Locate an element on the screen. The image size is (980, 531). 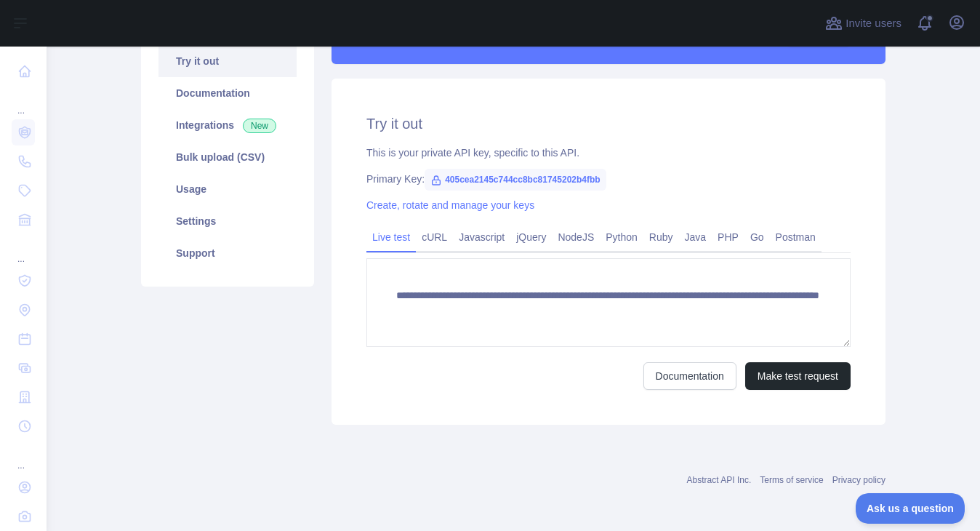
div: This is your private API key, specific to this API. is located at coordinates (608, 153).